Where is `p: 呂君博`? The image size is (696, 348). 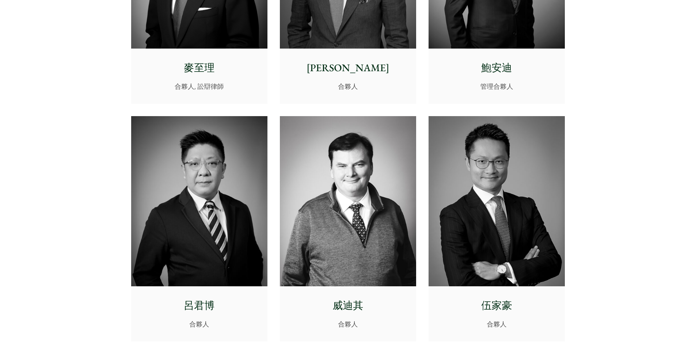 p: 呂君博 is located at coordinates (199, 306).